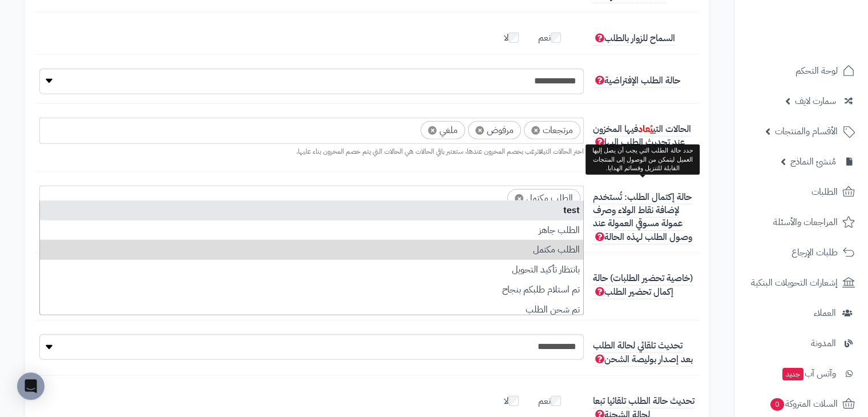 Image resolution: width=868 pixels, height=417 pixels. Describe the element at coordinates (541, 151) in the screenshot. I see `strong: لا` at that location.